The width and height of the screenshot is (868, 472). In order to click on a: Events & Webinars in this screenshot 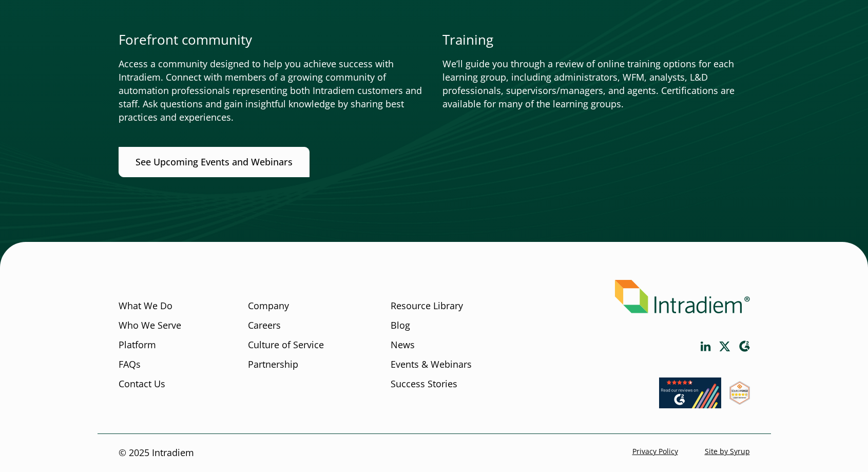, I will do `click(431, 365)`.